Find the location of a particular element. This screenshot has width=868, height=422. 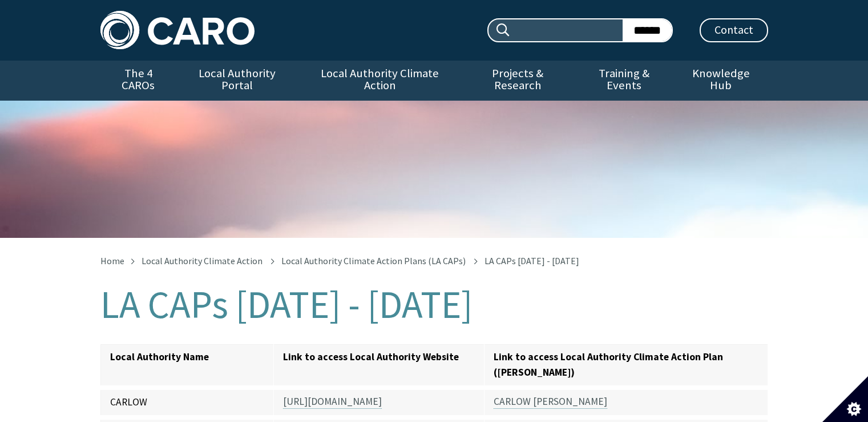

a: Home is located at coordinates (112, 261).